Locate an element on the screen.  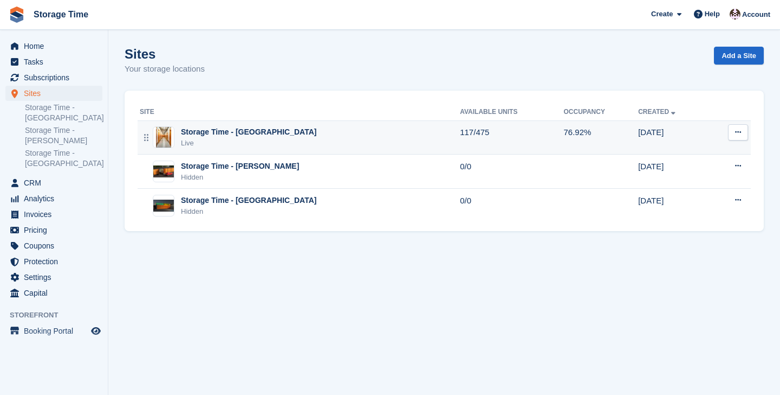
span: Account is located at coordinates (757, 15).